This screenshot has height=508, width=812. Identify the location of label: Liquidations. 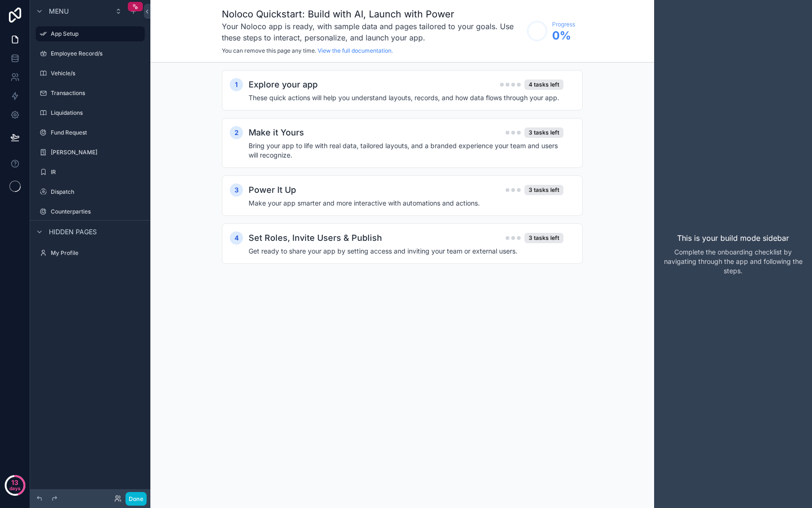
(97, 113).